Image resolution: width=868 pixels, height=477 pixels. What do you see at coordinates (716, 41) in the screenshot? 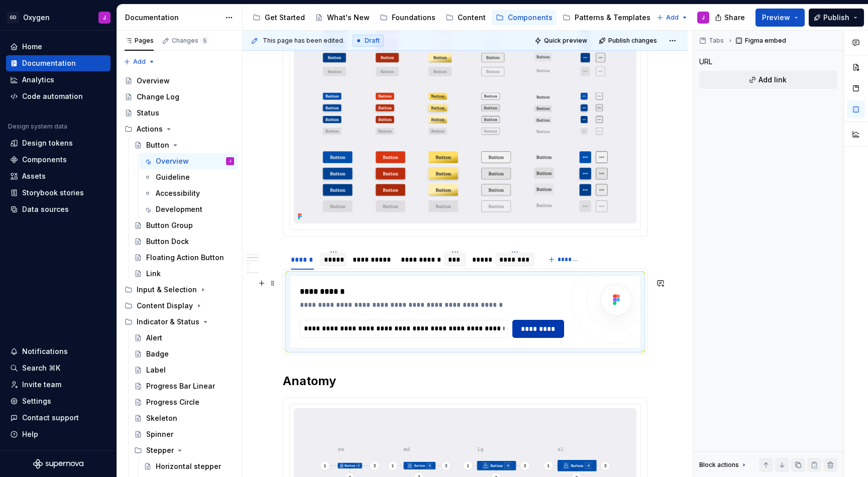
I see `span: Tabs` at bounding box center [716, 41].